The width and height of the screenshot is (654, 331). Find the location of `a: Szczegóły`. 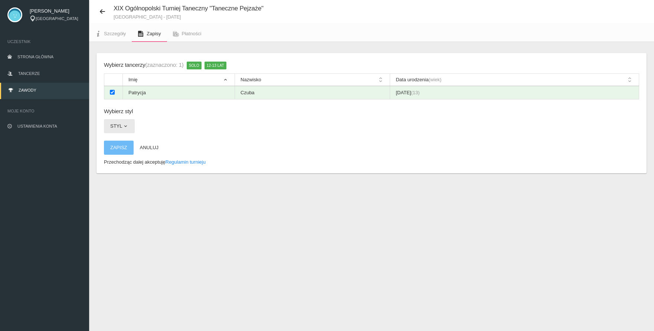

a: Szczegóły is located at coordinates (110, 34).